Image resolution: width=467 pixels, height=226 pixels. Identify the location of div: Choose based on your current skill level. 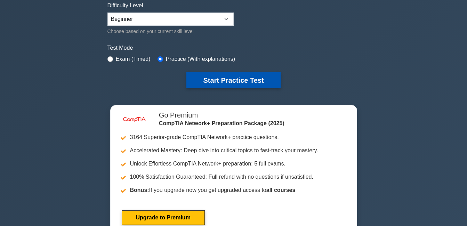
(170, 31).